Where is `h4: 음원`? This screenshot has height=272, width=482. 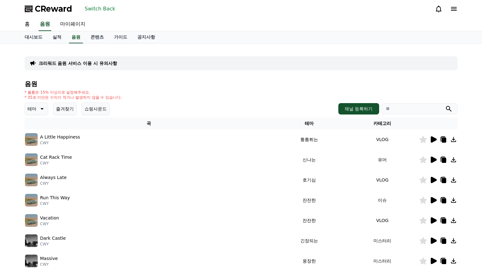
h4: 음원 is located at coordinates (241, 84).